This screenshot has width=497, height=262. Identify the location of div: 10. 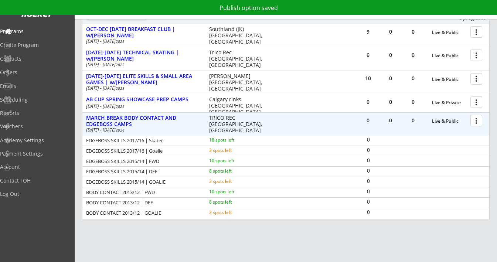
(368, 78).